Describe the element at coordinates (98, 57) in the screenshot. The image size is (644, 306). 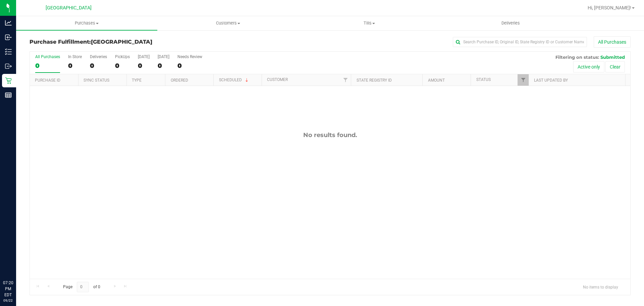
I see `div: Deliveries` at that location.